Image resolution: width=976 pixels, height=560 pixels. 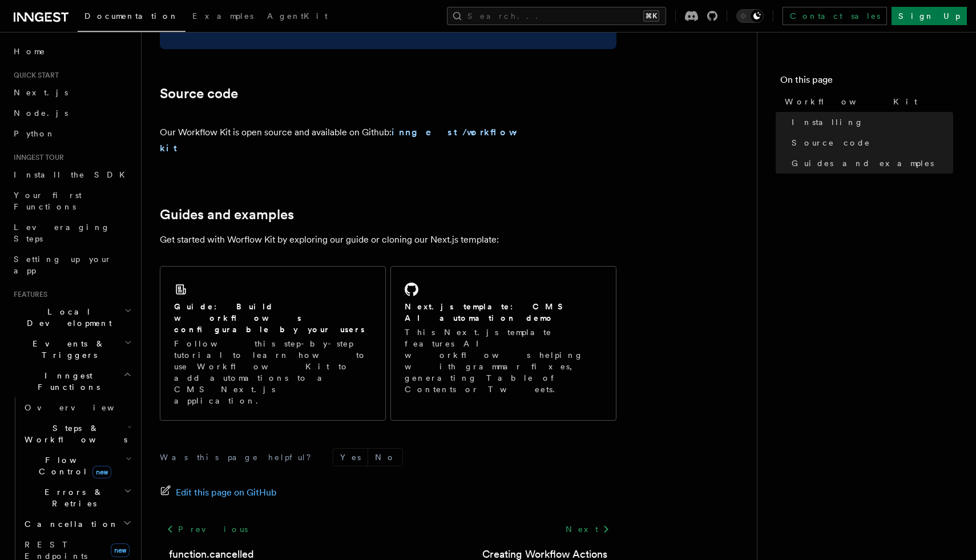 I want to click on a: Next, so click(x=587, y=529).